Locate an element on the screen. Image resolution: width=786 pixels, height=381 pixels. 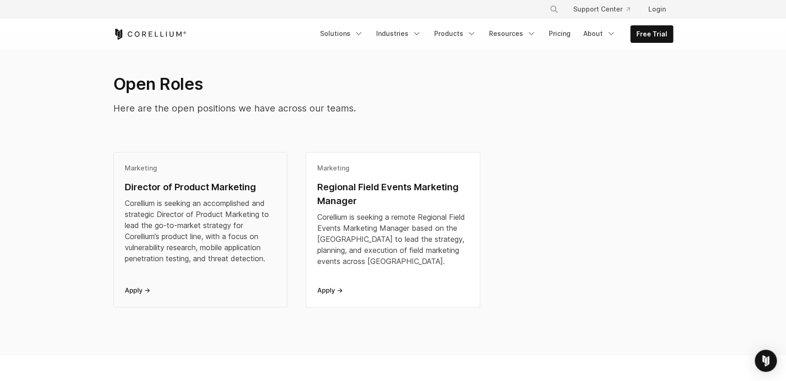
p: Here are the open positions we have across our teams. is located at coordinates (321, 108).